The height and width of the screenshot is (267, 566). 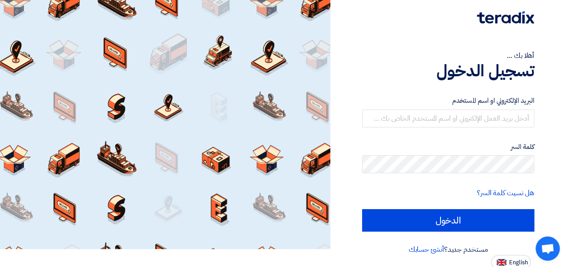 I want to click on input: أدخل بريد العمل الإلكتروني او اسم المستخدم الخاص بك ..., so click(x=448, y=118).